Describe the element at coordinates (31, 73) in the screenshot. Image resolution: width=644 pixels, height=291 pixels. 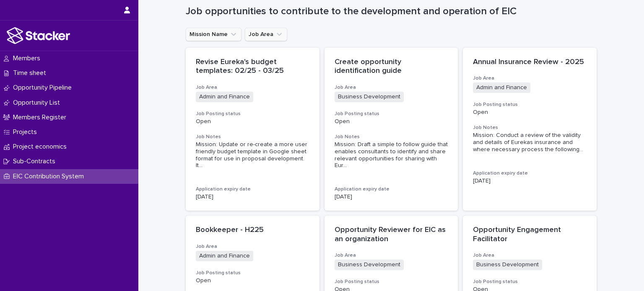
I see `p: Time sheet` at that location.